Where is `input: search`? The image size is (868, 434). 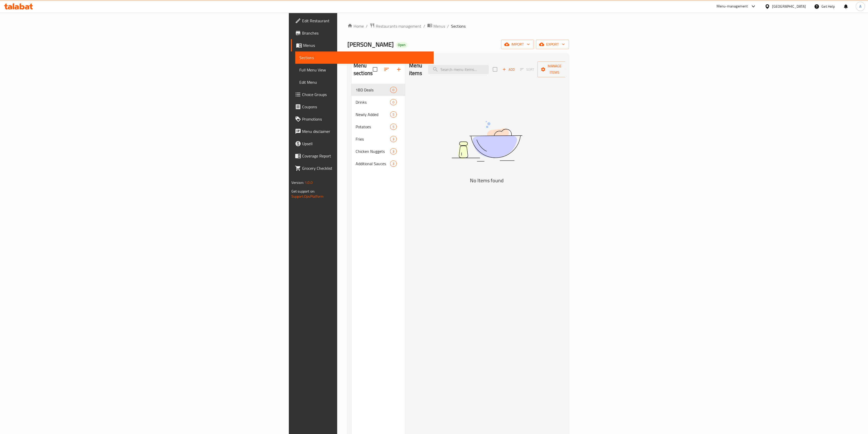
input: search is located at coordinates (459, 70).